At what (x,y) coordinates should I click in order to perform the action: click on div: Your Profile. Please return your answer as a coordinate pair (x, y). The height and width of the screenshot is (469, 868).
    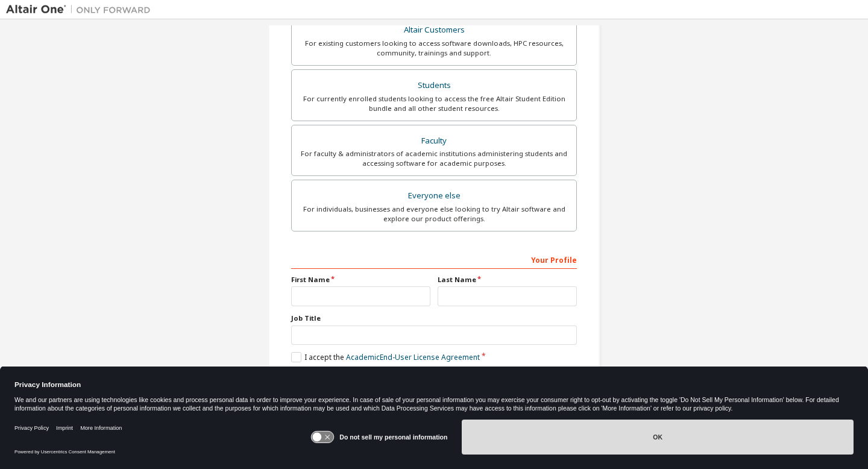
    Looking at the image, I should click on (434, 259).